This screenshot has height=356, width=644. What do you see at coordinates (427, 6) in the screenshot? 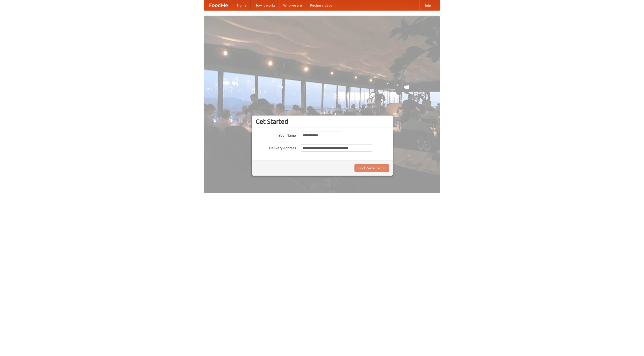
I see `a: Help` at bounding box center [427, 6].